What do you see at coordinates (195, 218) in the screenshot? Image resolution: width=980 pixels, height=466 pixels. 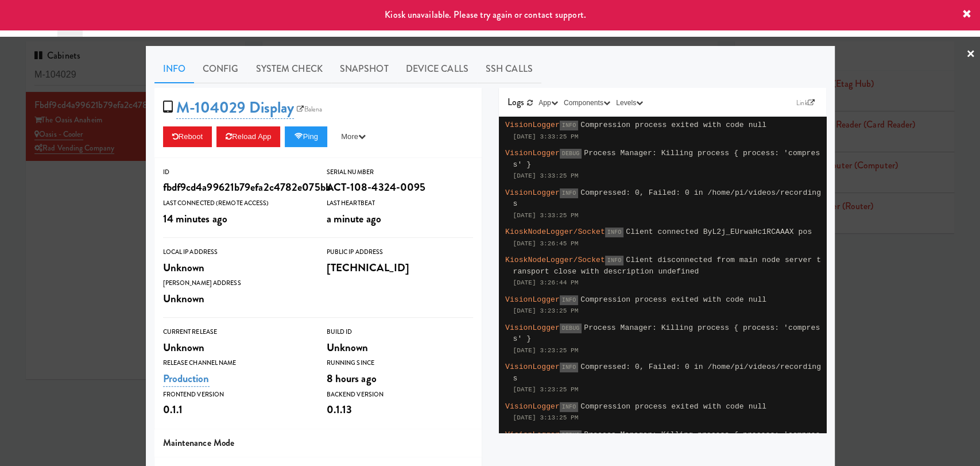 I see `span: 14 minutes ago` at bounding box center [195, 218].